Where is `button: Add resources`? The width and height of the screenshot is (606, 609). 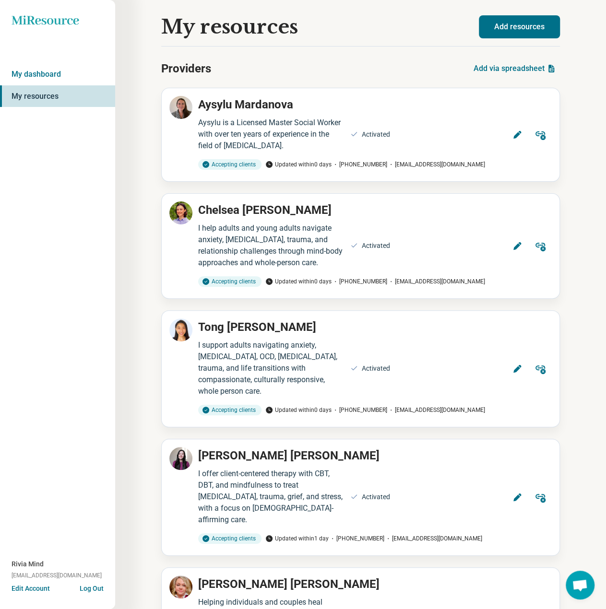 button: Add resources is located at coordinates (519, 27).